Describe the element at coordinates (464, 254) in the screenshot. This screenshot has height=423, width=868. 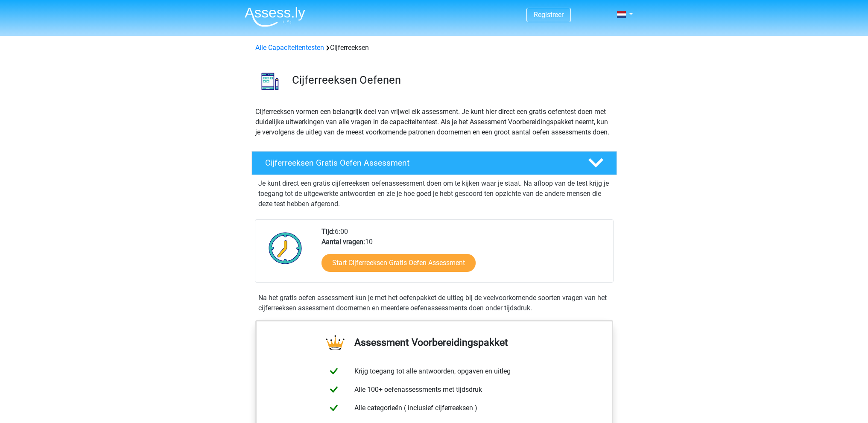
I see `div: 6:00 10` at that location.